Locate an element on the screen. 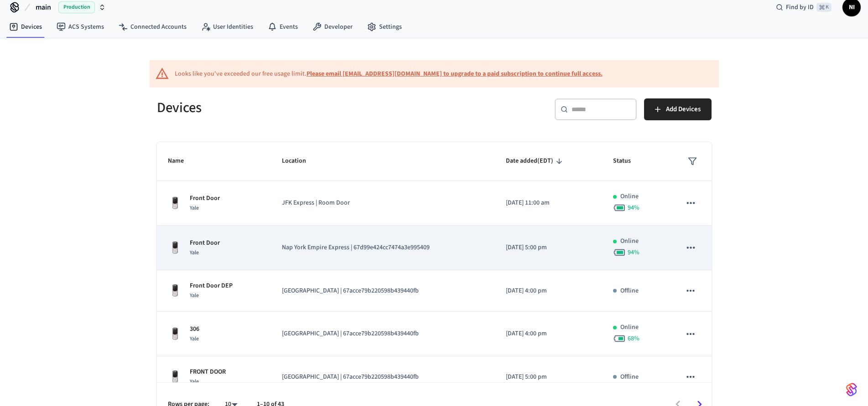 This screenshot has height=406, width=868. a: ACS Systems is located at coordinates (80, 27).